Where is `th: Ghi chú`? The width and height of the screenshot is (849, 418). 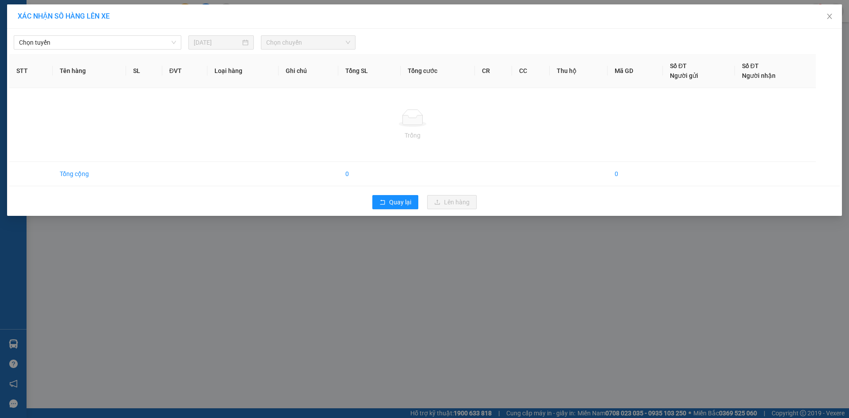 th: Ghi chú is located at coordinates (309, 71).